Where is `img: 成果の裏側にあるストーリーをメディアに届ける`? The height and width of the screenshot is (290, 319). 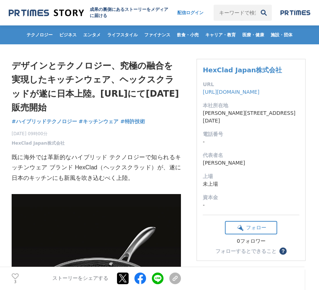 img: 成果の裏側にあるストーリーをメディアに届ける is located at coordinates (46, 13).